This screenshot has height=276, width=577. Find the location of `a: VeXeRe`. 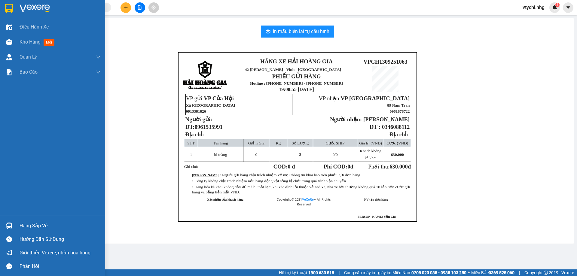

a: VeXeRe is located at coordinates (308, 199).